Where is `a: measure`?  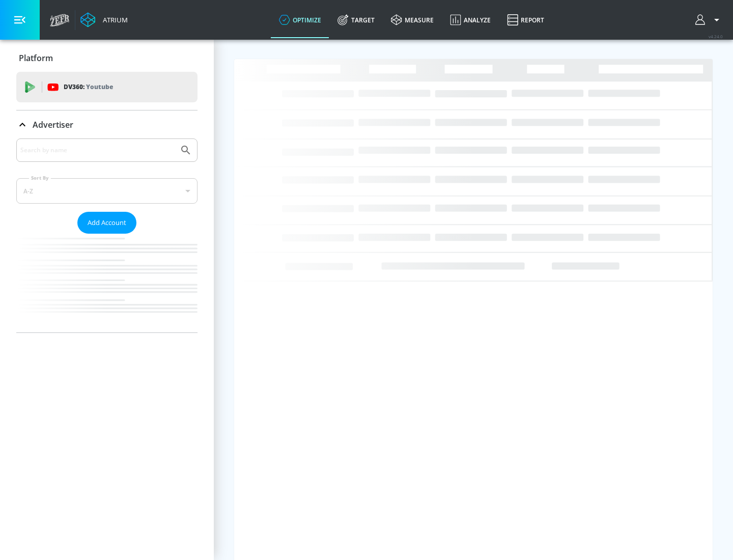
a: measure is located at coordinates (413, 20).